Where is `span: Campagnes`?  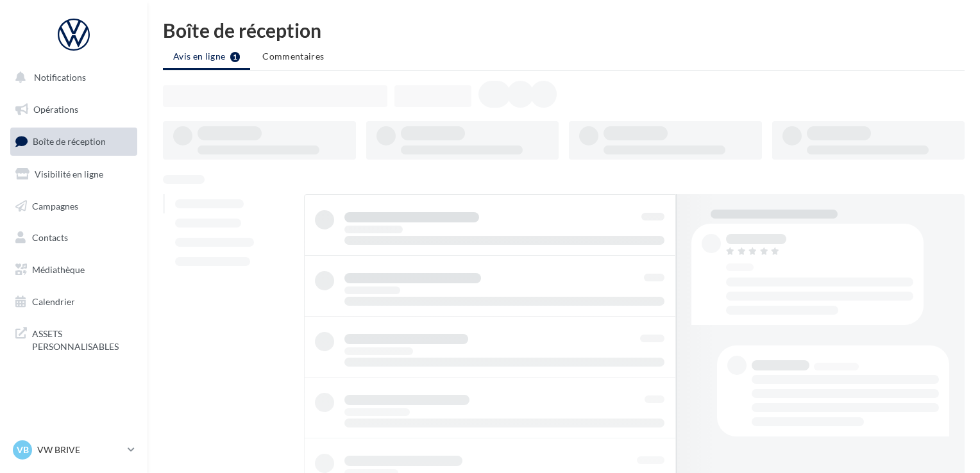
span: Campagnes is located at coordinates (55, 205).